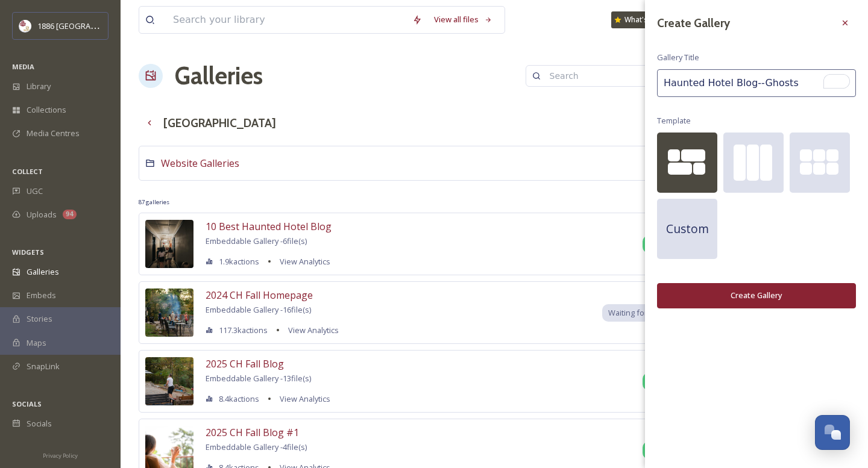 This screenshot has height=468, width=868. What do you see at coordinates (25, 26) in the screenshot?
I see `img: logos.png` at bounding box center [25, 26].